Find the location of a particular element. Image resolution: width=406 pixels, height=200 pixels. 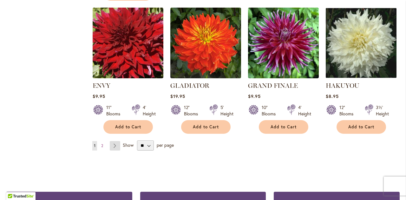

img: Hakuyou is located at coordinates (361, 43).